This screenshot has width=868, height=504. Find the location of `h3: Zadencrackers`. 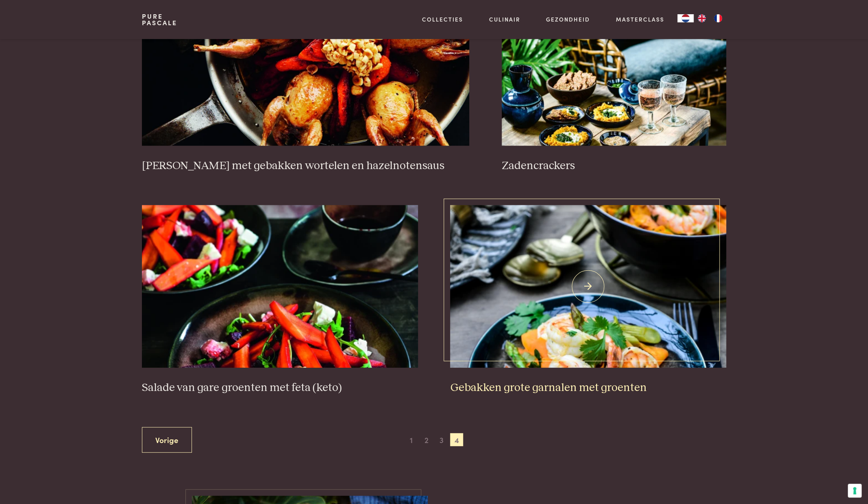

h3: Zadencrackers is located at coordinates (613, 165).